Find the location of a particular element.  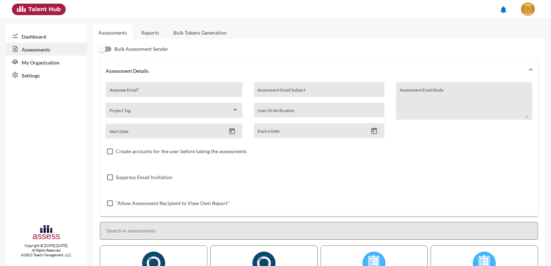

a: Settings is located at coordinates (46, 75).